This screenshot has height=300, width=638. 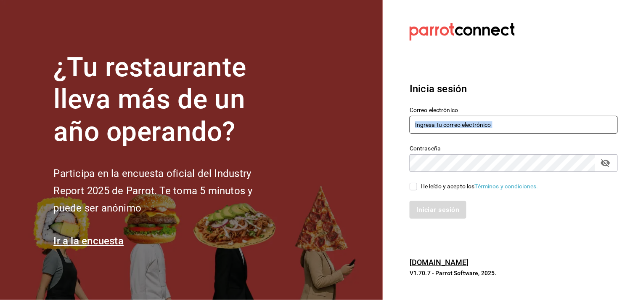 I want to click on h1: ¿Tu restaurante lleva más de un año operando?, so click(x=167, y=100).